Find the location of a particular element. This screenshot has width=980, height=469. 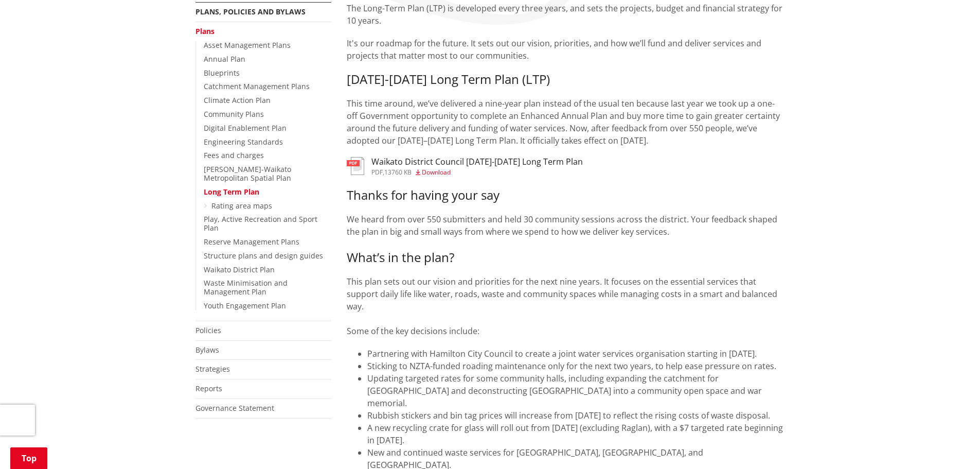

a: Fees and charges is located at coordinates (233, 155).